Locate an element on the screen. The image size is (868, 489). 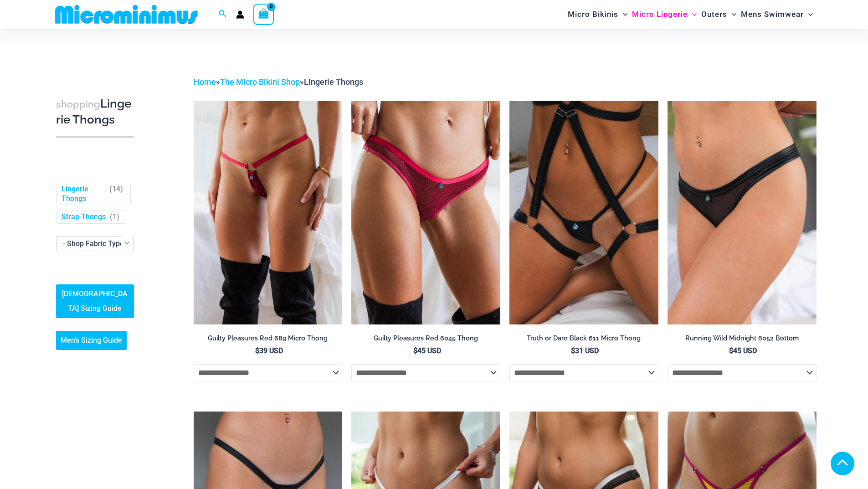
span: Mens Swimwear is located at coordinates (772, 14).